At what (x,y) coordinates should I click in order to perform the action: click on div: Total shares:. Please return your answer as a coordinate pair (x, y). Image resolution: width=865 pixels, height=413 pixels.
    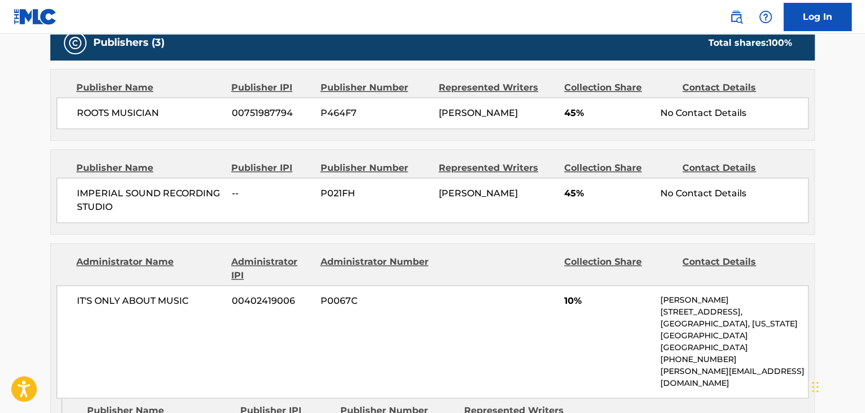
    Looking at the image, I should click on (750, 43).